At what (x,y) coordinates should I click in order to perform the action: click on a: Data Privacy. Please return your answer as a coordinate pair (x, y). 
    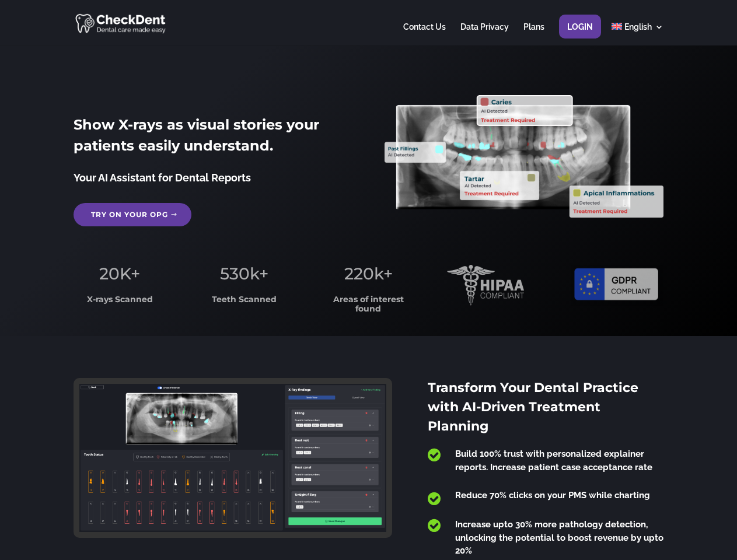
    Looking at the image, I should click on (485, 34).